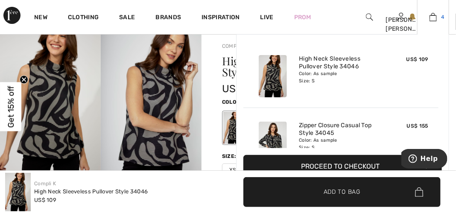  Describe the element at coordinates (343, 167) in the screenshot. I see `button: Proceed to Checkout` at that location.